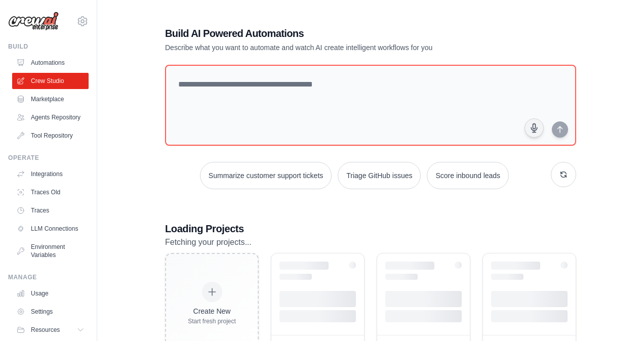 Image resolution: width=644 pixels, height=341 pixels. I want to click on a: Settings, so click(50, 312).